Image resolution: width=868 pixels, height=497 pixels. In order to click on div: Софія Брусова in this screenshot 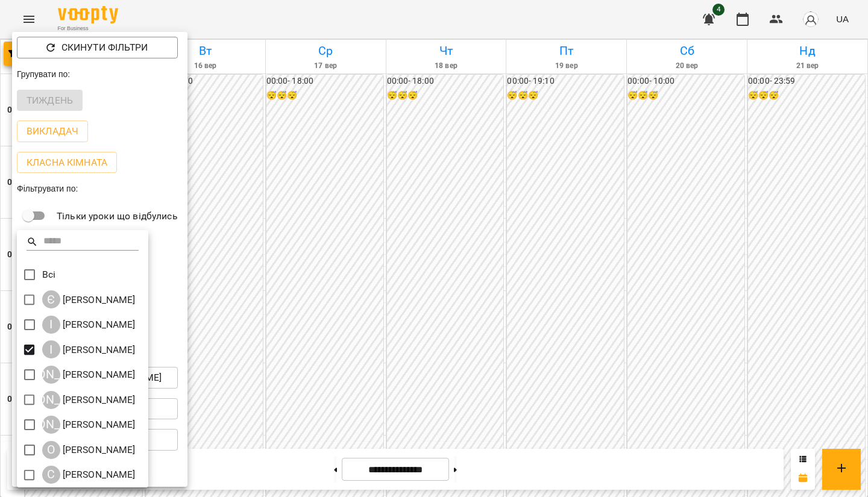, I will do `click(88, 475)`.